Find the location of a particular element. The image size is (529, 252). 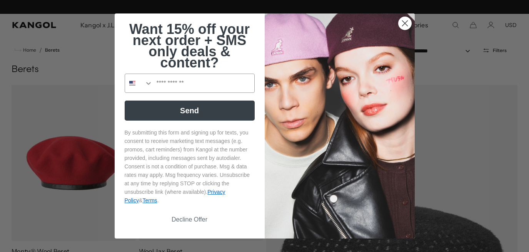

p: By submitting this form and signing up for texts, you consent to receive marketing text messages ... is located at coordinates (190, 166).